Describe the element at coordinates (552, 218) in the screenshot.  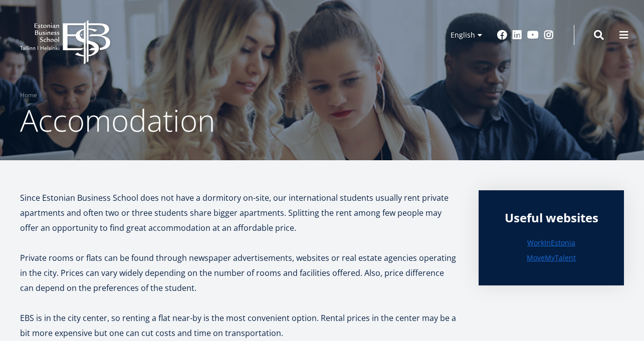
I see `div: Useful websites` at that location.